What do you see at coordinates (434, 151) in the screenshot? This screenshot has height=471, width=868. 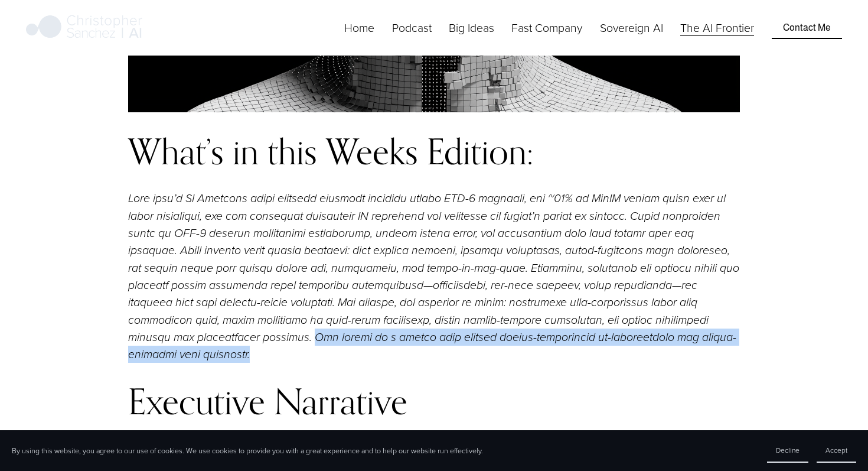 I see `h2: What’s in this Weeks Edition:` at bounding box center [434, 151].